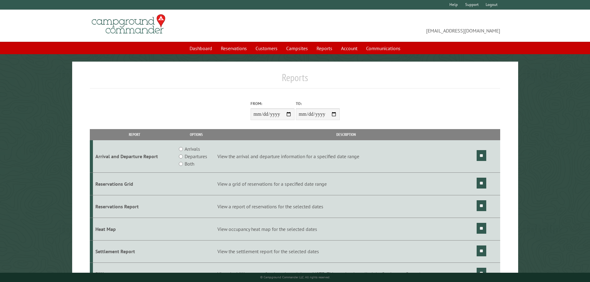 Image resolution: width=590 pixels, height=282 pixels. Describe the element at coordinates (383, 48) in the screenshot. I see `a: Communications` at that location.